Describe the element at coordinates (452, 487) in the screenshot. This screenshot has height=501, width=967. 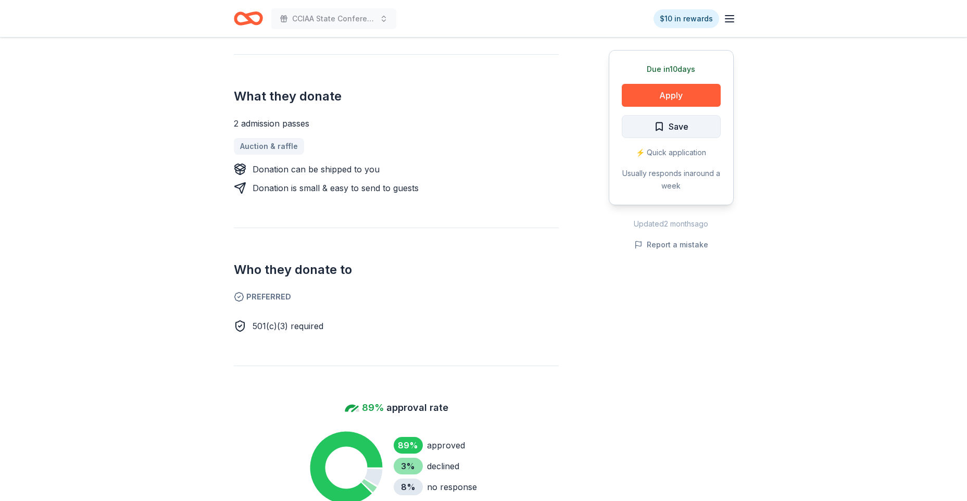
I see `div: no response` at that location.